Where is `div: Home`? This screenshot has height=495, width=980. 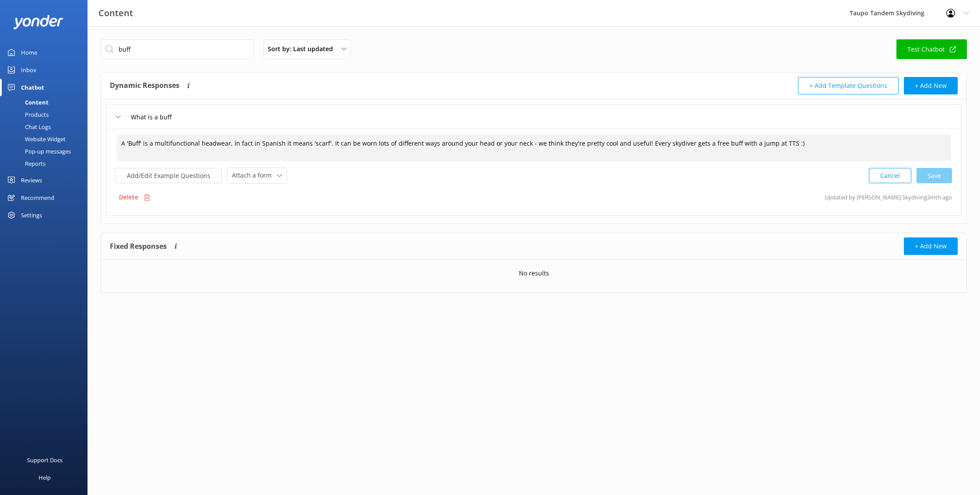
div: Home is located at coordinates (29, 52).